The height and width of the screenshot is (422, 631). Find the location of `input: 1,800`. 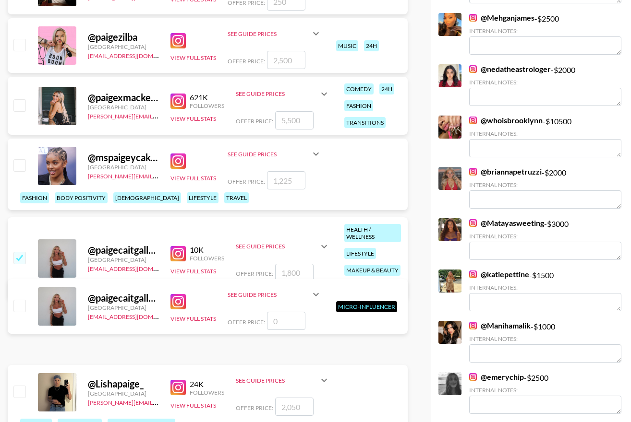

input: 1,800 is located at coordinates (294, 273).